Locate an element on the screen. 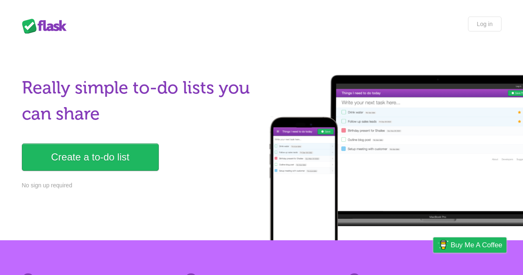 The image size is (523, 275). a: Log in is located at coordinates (485, 24).